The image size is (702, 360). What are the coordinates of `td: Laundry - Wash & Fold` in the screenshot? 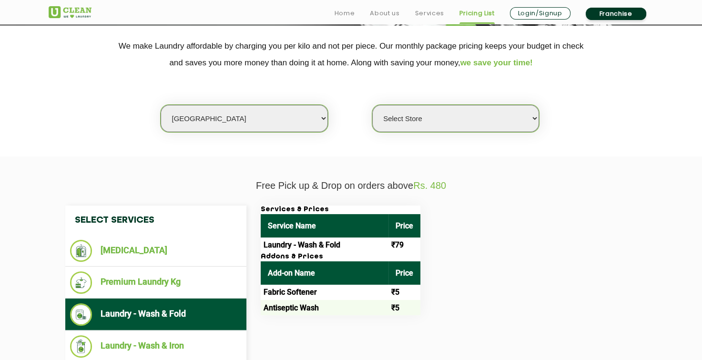 It's located at (324, 245).